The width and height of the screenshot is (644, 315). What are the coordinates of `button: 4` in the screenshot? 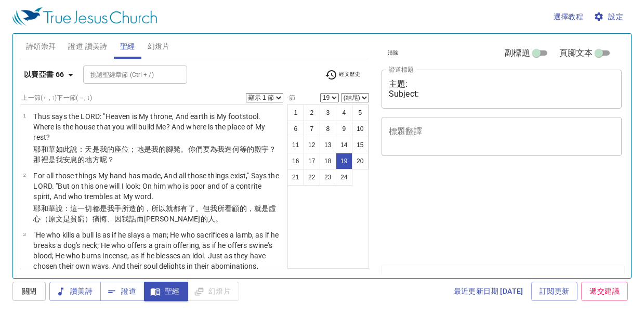 It's located at (344, 113).